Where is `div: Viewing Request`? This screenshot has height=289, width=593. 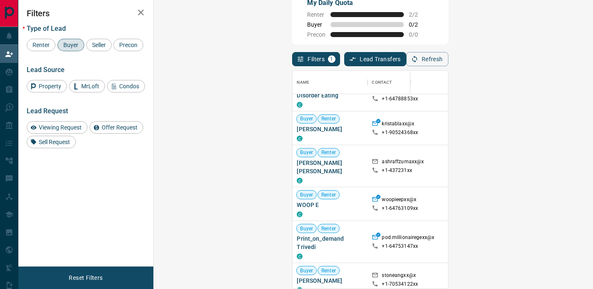 div: Viewing Request is located at coordinates (57, 128).